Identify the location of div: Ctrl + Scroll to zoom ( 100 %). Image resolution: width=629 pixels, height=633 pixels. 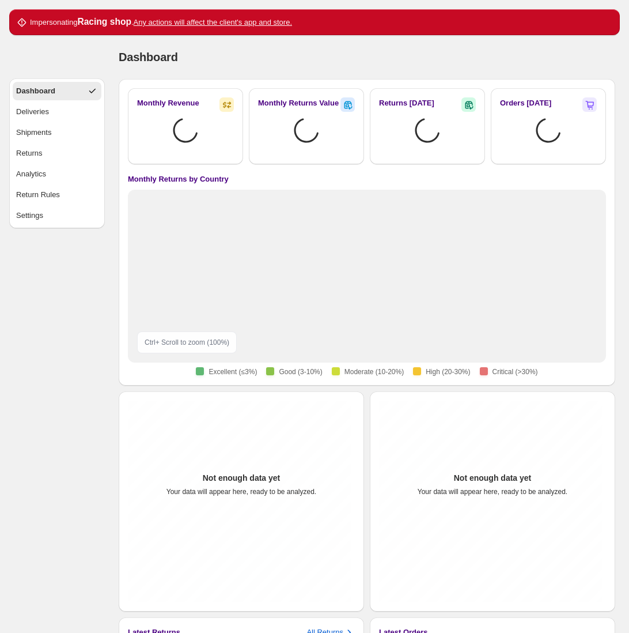
(187, 342).